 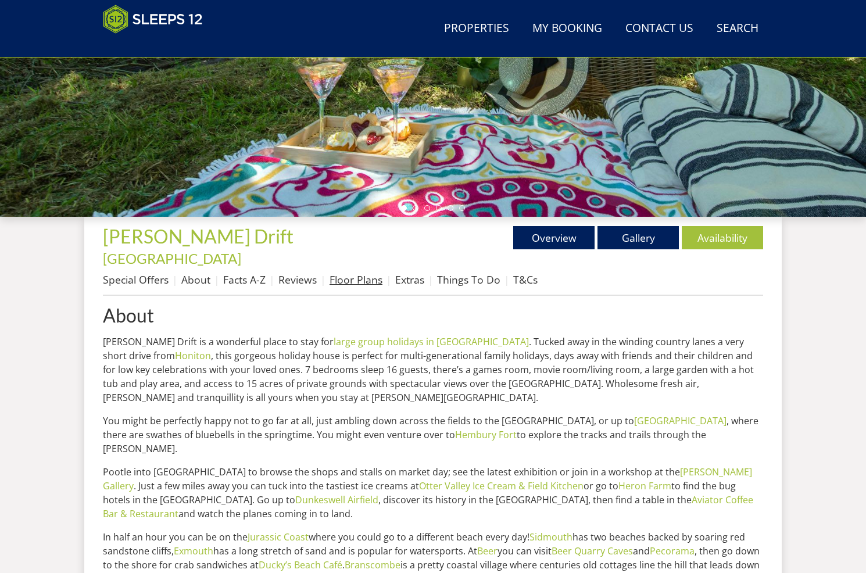 I want to click on a: Things To Do, so click(x=468, y=279).